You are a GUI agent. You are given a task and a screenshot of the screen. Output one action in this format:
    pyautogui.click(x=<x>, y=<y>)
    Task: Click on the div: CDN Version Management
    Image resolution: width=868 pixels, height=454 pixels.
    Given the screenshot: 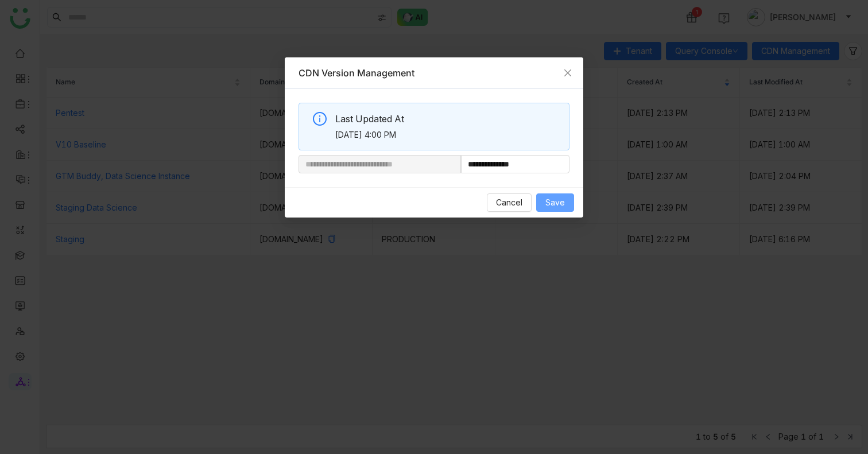 What is the action you would take?
    pyautogui.click(x=434, y=73)
    